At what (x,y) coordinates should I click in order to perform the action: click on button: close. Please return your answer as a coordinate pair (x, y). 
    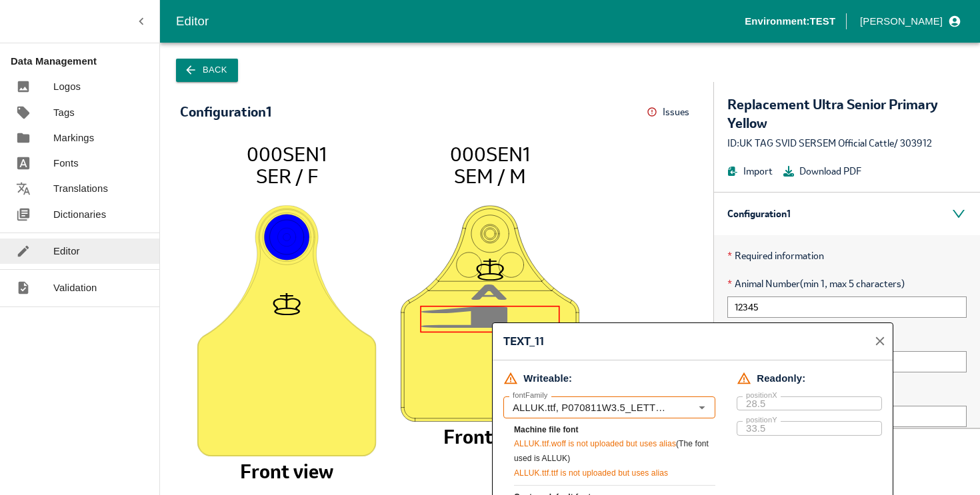
    Looking at the image, I should click on (881, 341).